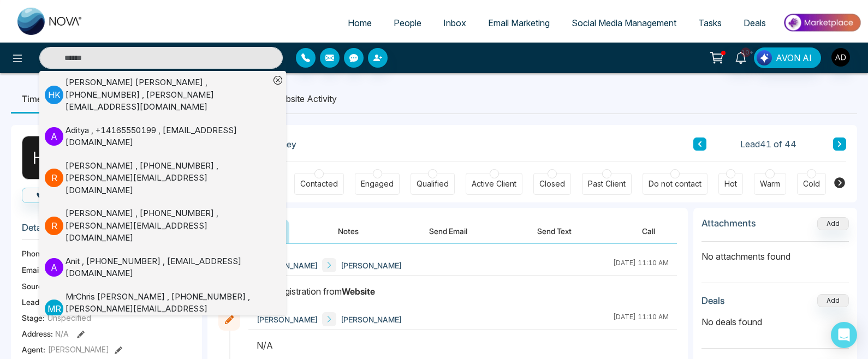 This screenshot has height=359, width=868. I want to click on img: User Avatar, so click(841, 58).